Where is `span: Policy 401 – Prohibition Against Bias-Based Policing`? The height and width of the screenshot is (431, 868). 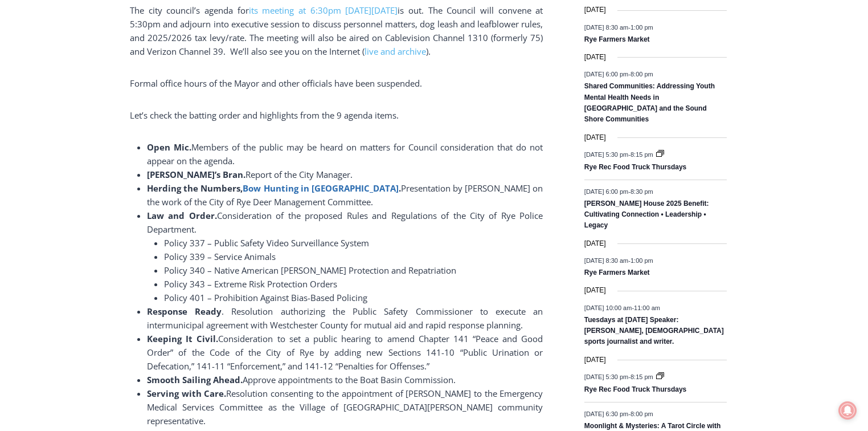
span: Policy 401 – Prohibition Against Bias-Based Policing is located at coordinates (265, 298).